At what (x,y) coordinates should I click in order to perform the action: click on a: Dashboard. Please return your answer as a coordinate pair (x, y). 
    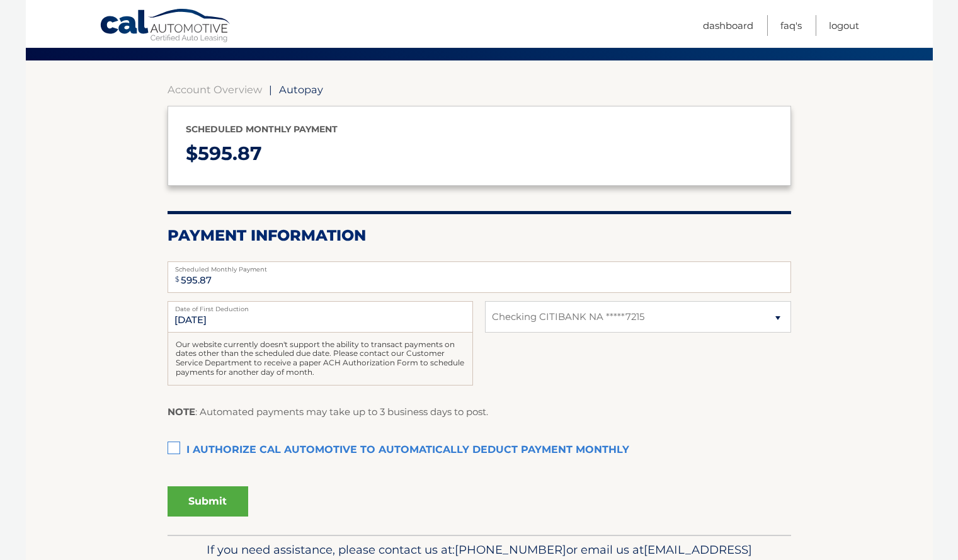
    Looking at the image, I should click on (729, 25).